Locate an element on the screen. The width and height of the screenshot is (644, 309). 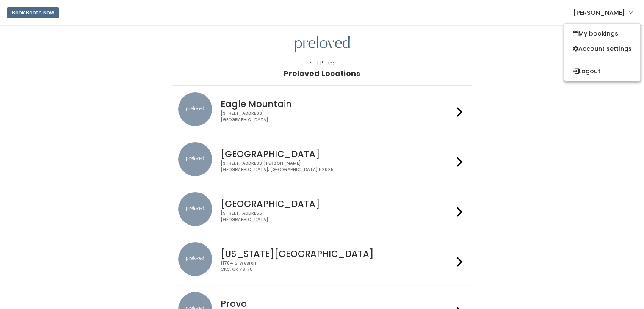
h4: Eagle Mountain is located at coordinates (337, 104).